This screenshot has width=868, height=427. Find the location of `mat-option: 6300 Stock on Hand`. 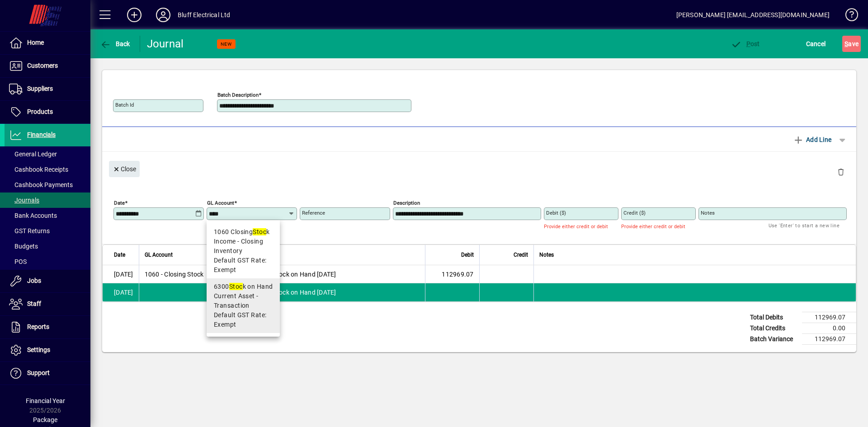

mat-option: 6300 Stock on Hand is located at coordinates (243, 305).